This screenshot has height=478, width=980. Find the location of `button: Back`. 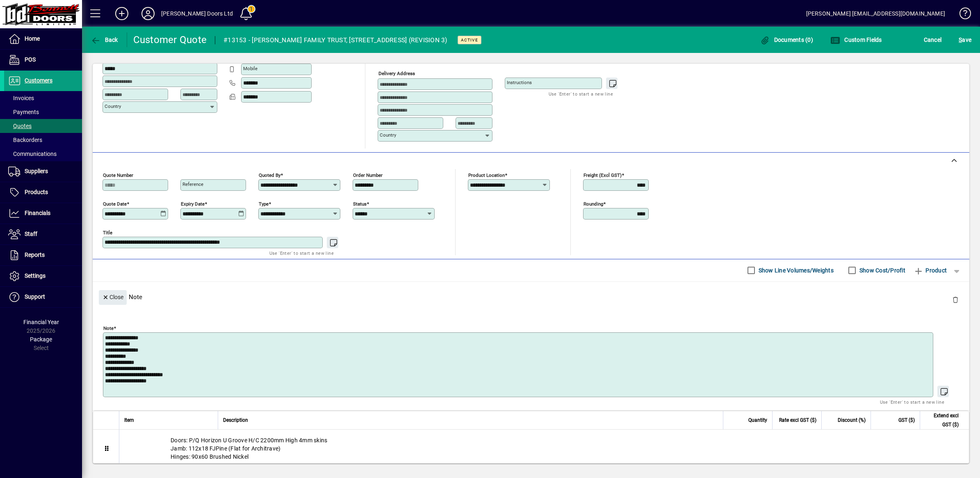

button: Back is located at coordinates (104, 40).